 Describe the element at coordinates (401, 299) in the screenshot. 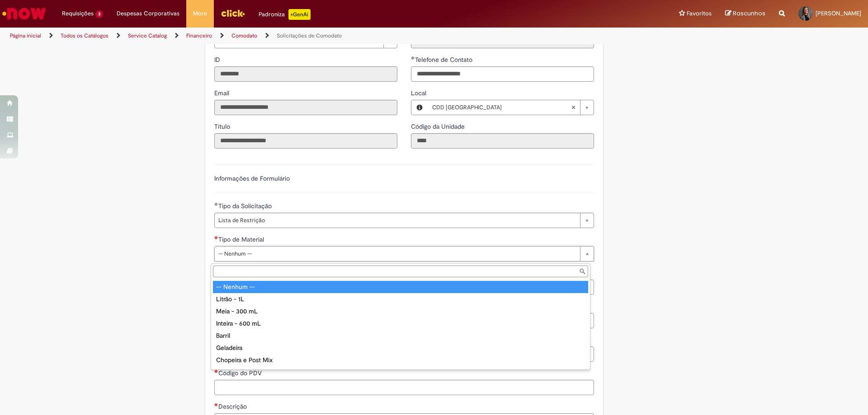

I see `div: Litrão - 1L` at that location.